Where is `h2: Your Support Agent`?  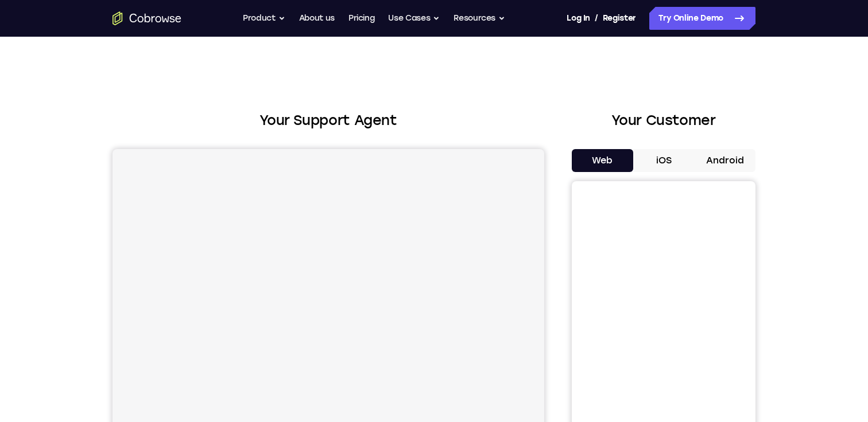
h2: Your Support Agent is located at coordinates (329, 120).